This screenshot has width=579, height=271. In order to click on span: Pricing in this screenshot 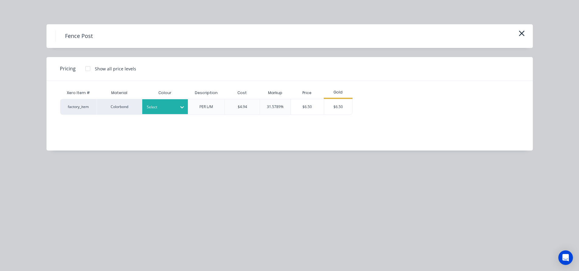, I will do `click(68, 69)`.